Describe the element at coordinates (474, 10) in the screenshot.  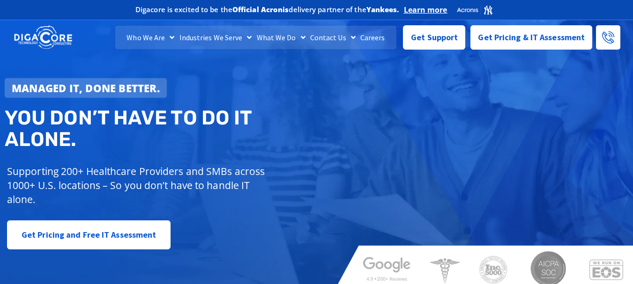
I see `img: Acronis` at that location.